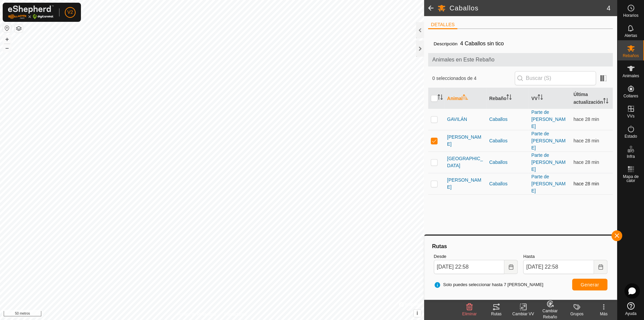 The image size is (644, 320). Describe the element at coordinates (235, 315) in the screenshot. I see `font: Contáctanos` at that location.